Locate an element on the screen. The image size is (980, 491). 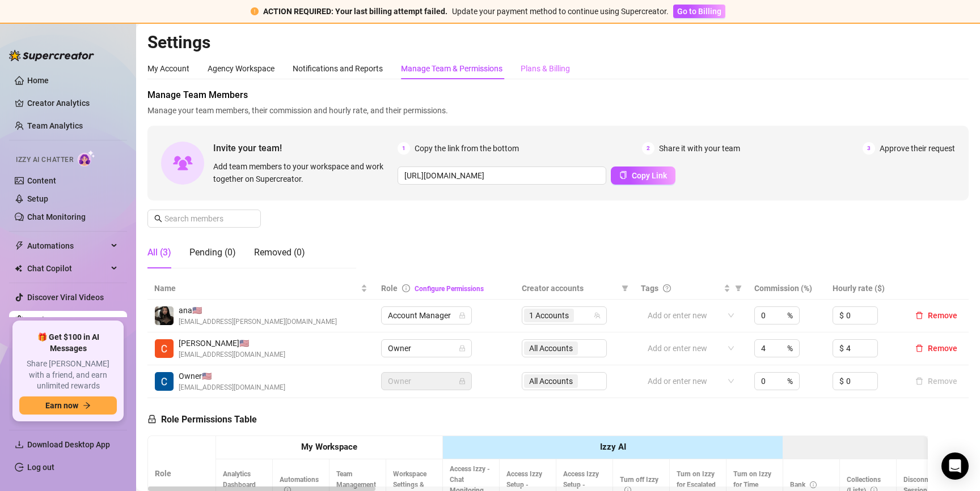
span: 🎁 Get $100 in AI Messages is located at coordinates (68, 343).